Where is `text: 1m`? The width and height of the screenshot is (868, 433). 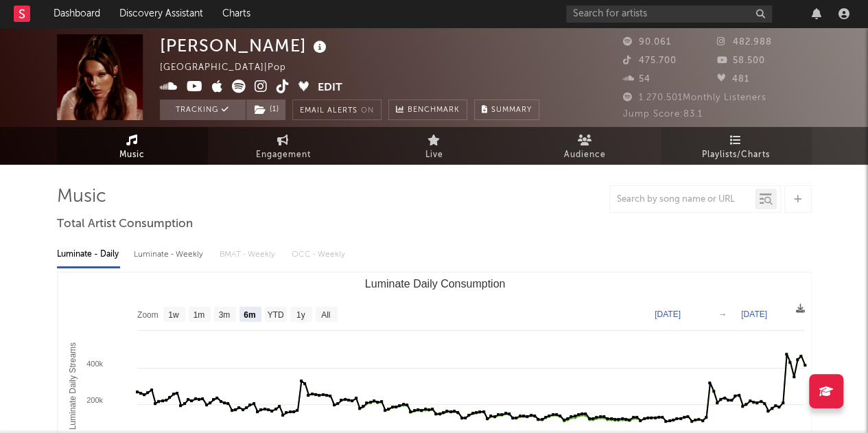 text: 1m is located at coordinates (198, 315).